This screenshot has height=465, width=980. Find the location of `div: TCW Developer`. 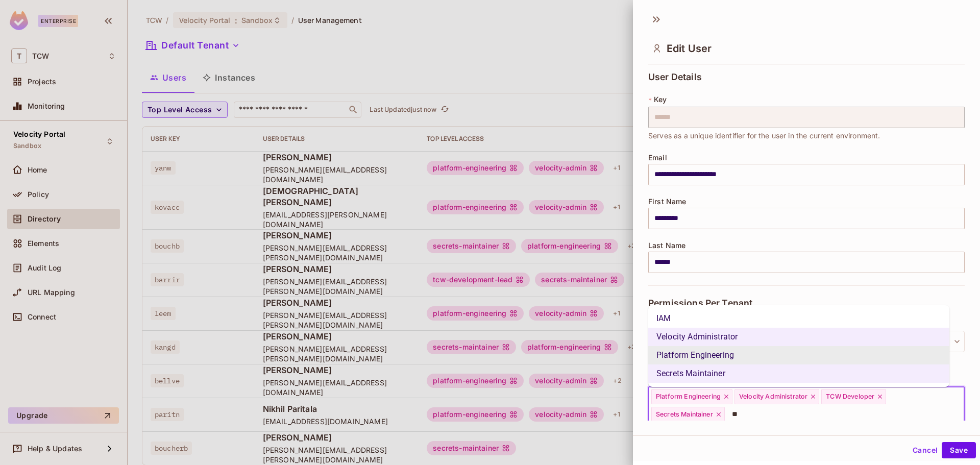

div: TCW Developer is located at coordinates (854, 397).